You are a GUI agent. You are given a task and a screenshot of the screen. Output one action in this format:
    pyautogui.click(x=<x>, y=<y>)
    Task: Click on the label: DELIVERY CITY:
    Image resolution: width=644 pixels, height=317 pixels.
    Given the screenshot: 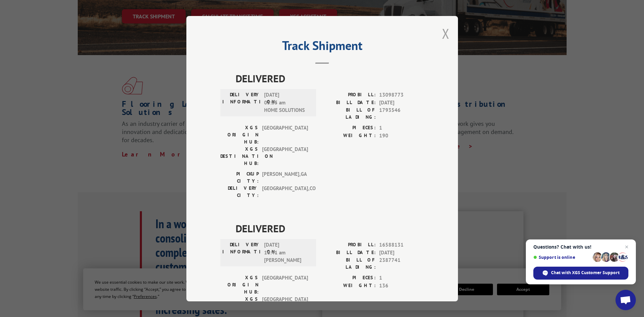 What is the action you would take?
    pyautogui.click(x=239, y=192)
    